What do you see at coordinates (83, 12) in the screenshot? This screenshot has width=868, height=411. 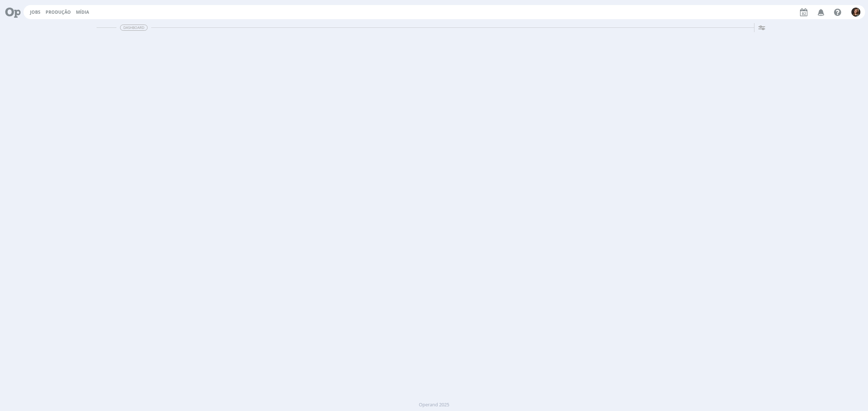 I see `a: Mídia` at bounding box center [83, 12].